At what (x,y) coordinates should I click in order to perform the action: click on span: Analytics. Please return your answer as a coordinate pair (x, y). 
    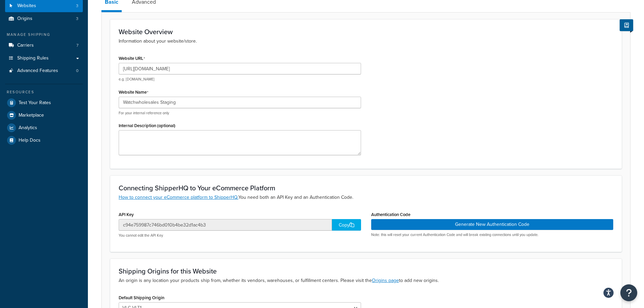
    Looking at the image, I should click on (28, 128).